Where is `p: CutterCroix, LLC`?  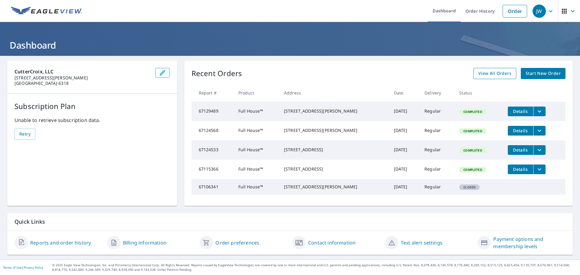
p: CutterCroix, LLC is located at coordinates (82, 72).